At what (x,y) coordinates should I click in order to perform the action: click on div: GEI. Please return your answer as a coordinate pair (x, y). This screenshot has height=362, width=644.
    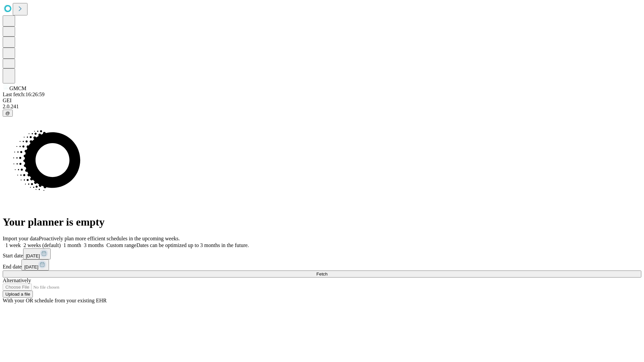
    Looking at the image, I should click on (322, 101).